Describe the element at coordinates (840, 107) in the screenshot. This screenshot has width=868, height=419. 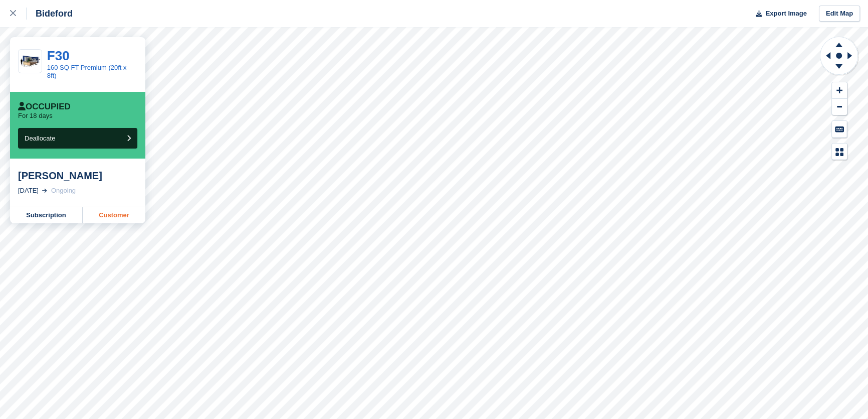
I see `button: Zoom Out` at that location.